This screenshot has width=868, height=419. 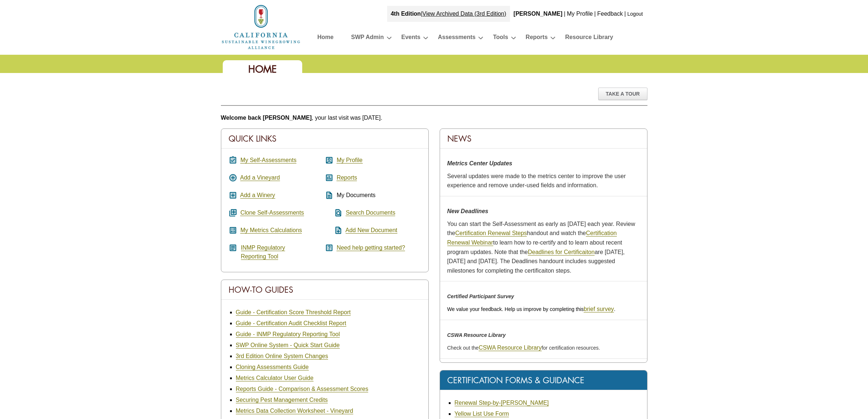 What do you see at coordinates (532, 238) in the screenshot?
I see `a: Certification Renewal Webinar` at bounding box center [532, 238].